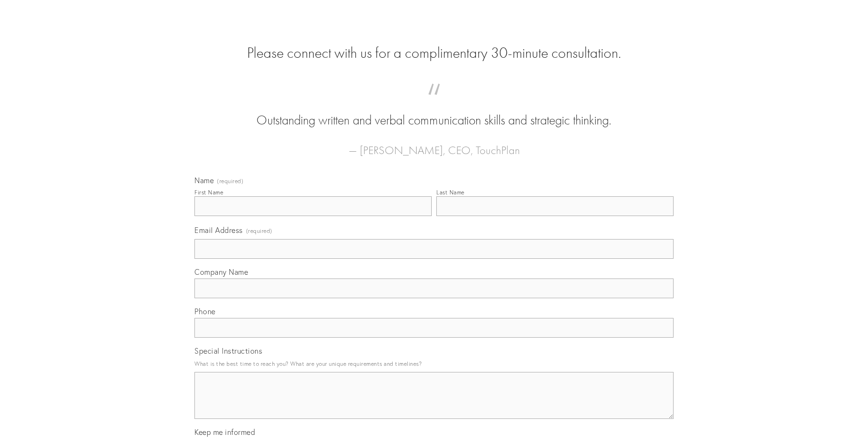  What do you see at coordinates (205, 312) in the screenshot?
I see `span: Phone` at bounding box center [205, 312].